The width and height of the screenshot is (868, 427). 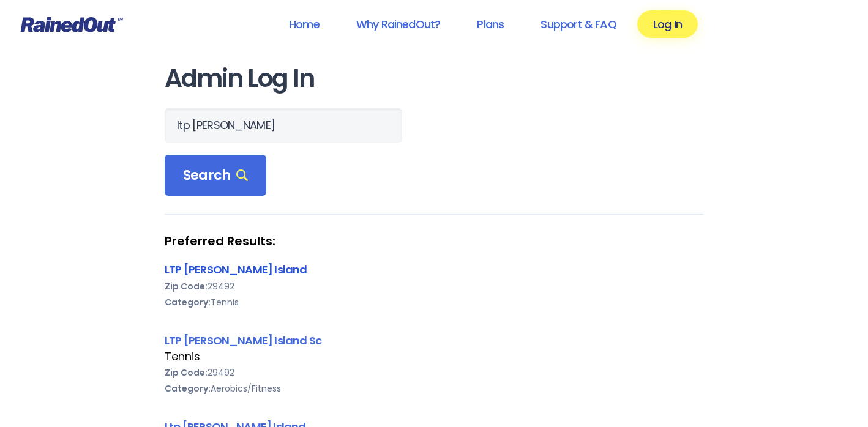 I want to click on span: Search, so click(x=216, y=176).